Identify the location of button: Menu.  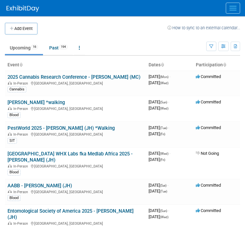
(233, 8).